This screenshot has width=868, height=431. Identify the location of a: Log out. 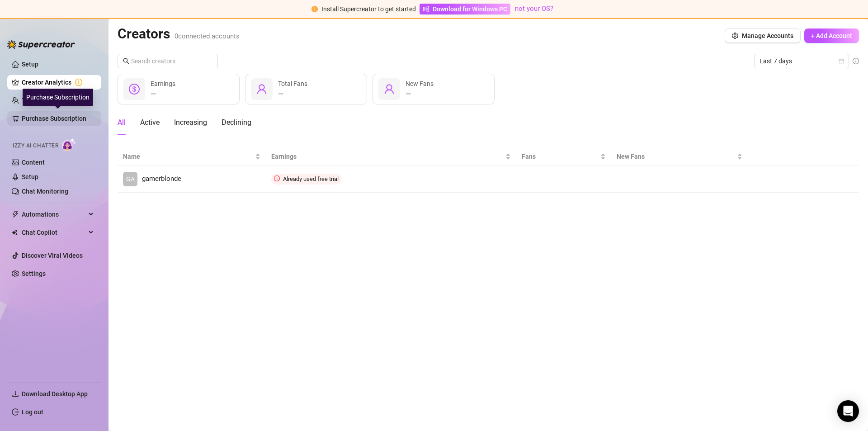
(33, 412).